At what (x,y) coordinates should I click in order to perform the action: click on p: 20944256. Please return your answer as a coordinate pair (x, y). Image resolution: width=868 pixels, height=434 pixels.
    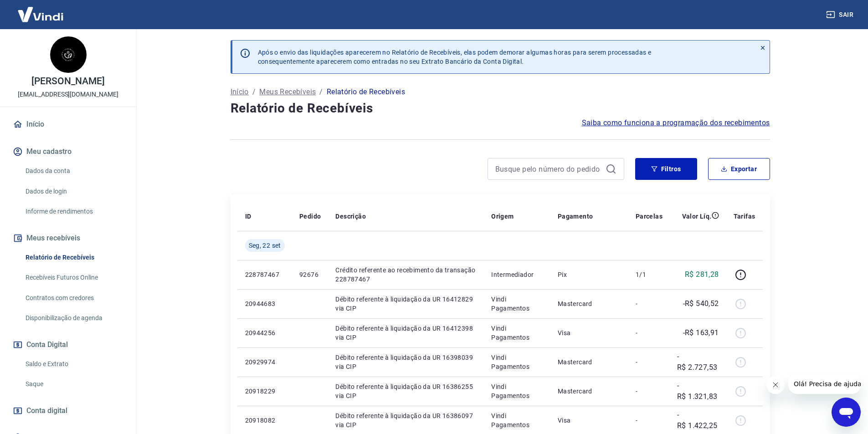
    Looking at the image, I should click on (265, 333).